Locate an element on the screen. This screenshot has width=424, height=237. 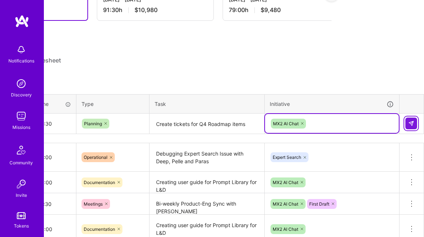
div: 79:00 h is located at coordinates (281, 10).